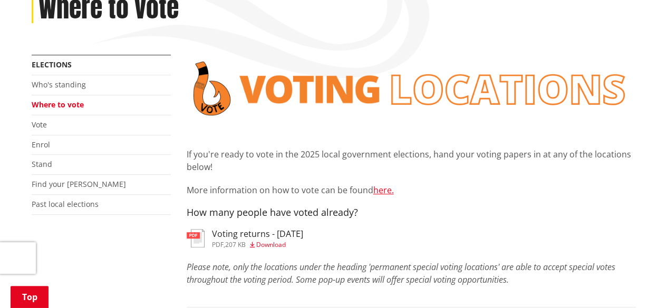  I want to click on h4: How many people have voted already?, so click(411, 213).